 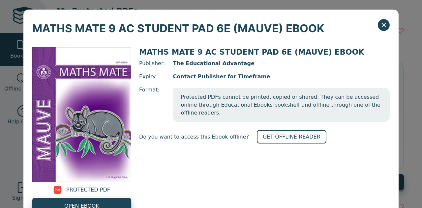 I want to click on img: pdf.svg, so click(x=57, y=190).